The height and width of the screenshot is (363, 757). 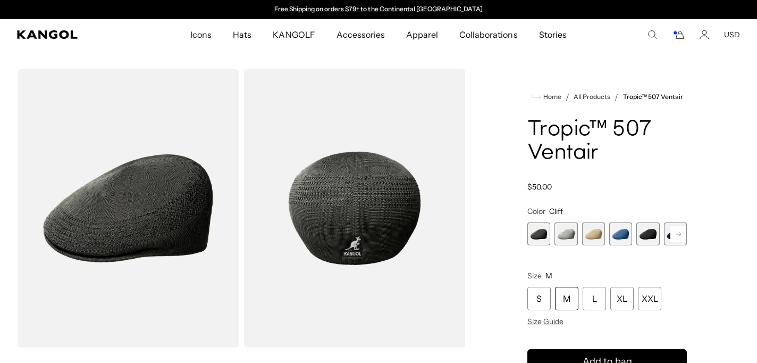 What do you see at coordinates (242, 35) in the screenshot?
I see `a: Hats` at bounding box center [242, 35].